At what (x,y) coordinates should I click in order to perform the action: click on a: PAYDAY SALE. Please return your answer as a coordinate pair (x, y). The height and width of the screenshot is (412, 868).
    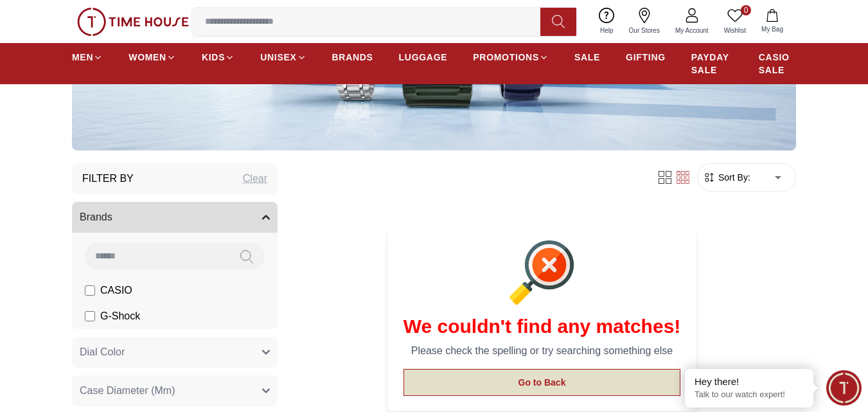
    Looking at the image, I should click on (712, 63).